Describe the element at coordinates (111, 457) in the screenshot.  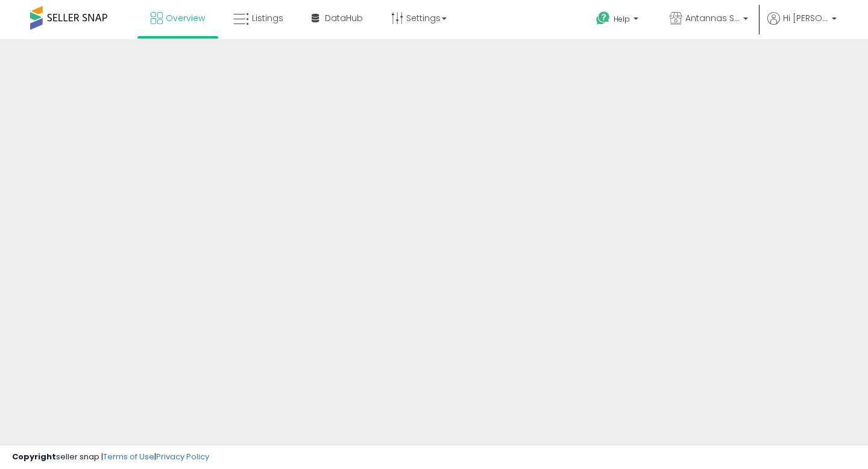
I see `div: seller snap | |` at that location.